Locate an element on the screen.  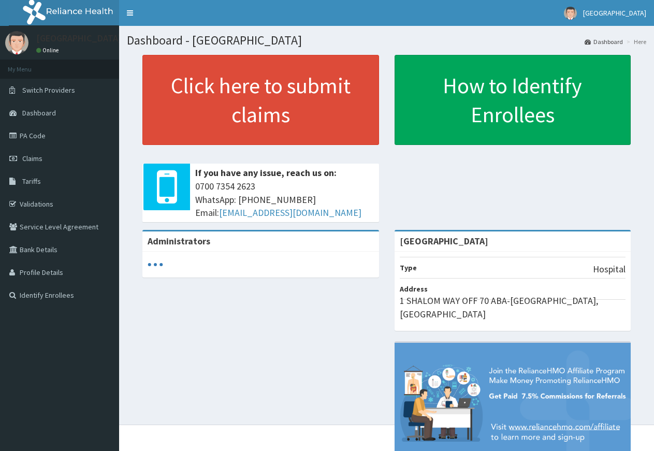
a: Dashboard is located at coordinates (603, 41).